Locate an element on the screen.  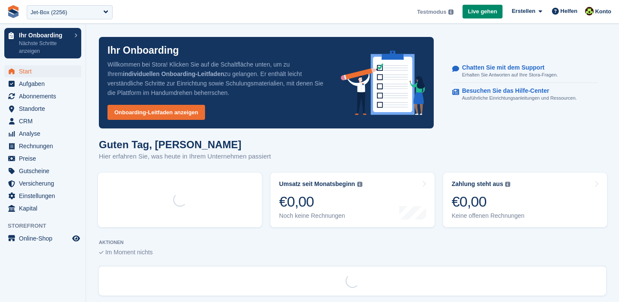
p: Besuchen Sie das Hilfe-Center is located at coordinates (516, 91).